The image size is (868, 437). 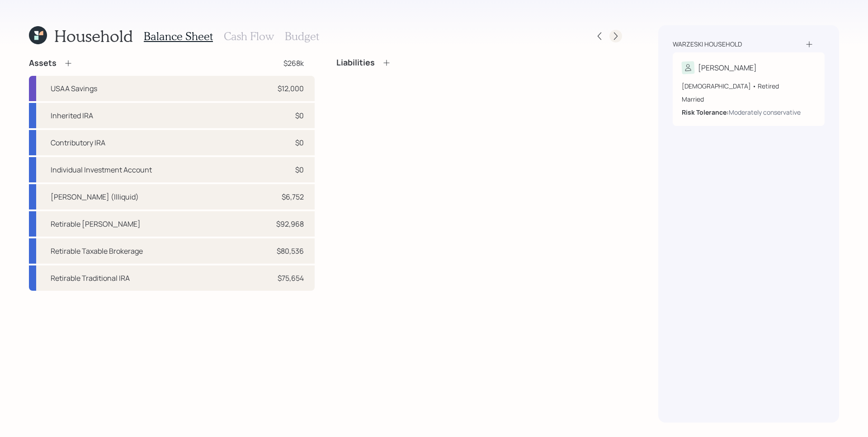 What do you see at coordinates (290, 224) in the screenshot?
I see `div: $92,968` at bounding box center [290, 224].